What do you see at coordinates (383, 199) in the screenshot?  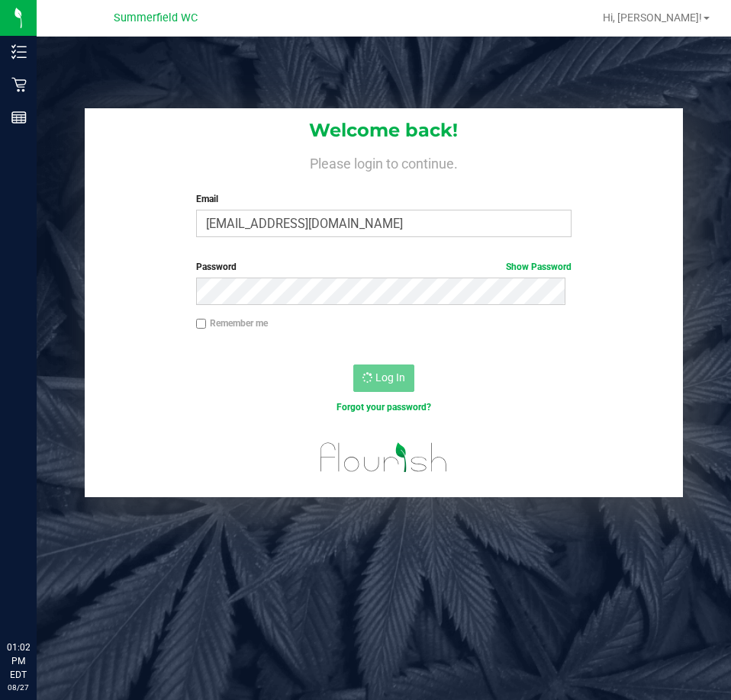 I see `label: Email` at bounding box center [383, 199].